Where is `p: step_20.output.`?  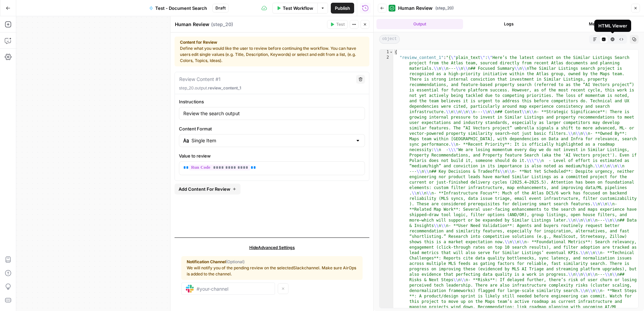 p: step_20.output. is located at coordinates (272, 88).